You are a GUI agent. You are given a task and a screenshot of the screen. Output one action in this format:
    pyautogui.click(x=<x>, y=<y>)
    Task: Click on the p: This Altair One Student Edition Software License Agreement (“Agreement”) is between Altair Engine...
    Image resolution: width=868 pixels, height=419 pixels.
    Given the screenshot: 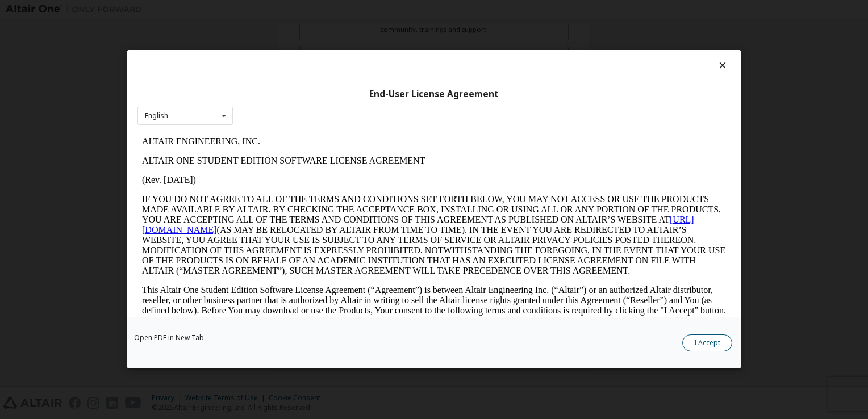 What is the action you would take?
    pyautogui.click(x=297, y=174)
    